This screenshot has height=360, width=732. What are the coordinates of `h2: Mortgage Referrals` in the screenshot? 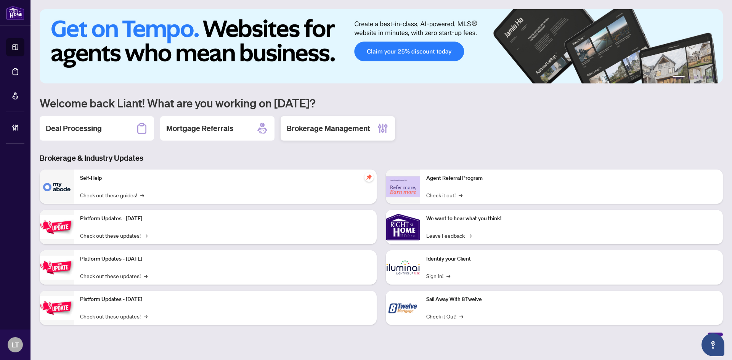 It's located at (200, 128).